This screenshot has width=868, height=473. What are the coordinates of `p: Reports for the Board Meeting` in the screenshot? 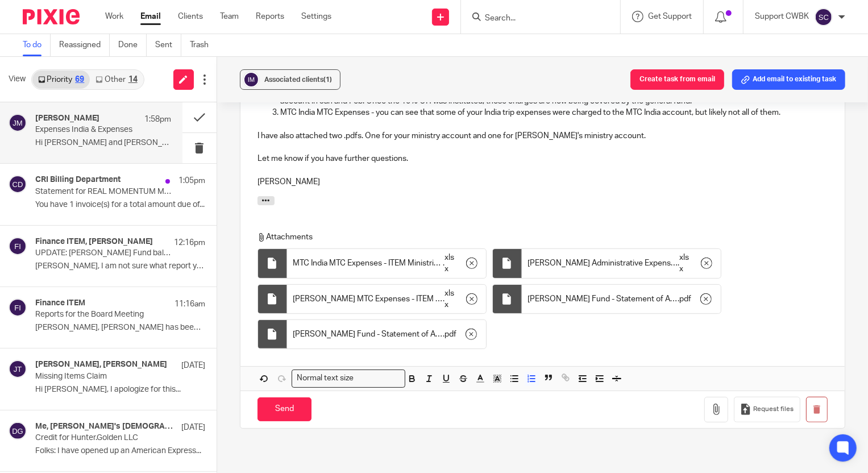 It's located at (103, 315).